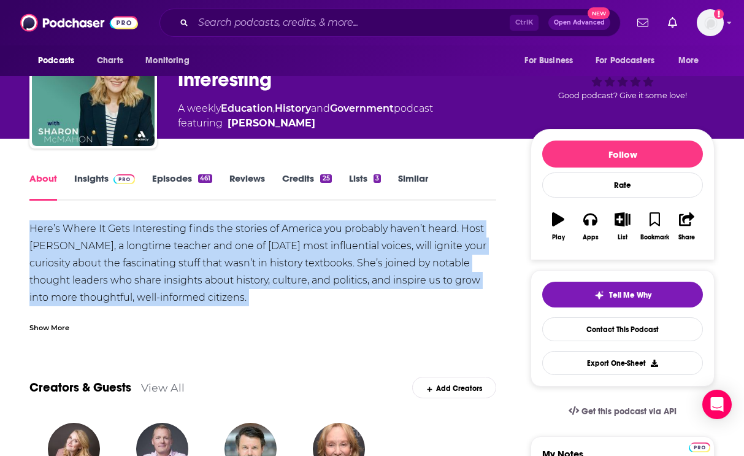  I want to click on a: Education, so click(247, 108).